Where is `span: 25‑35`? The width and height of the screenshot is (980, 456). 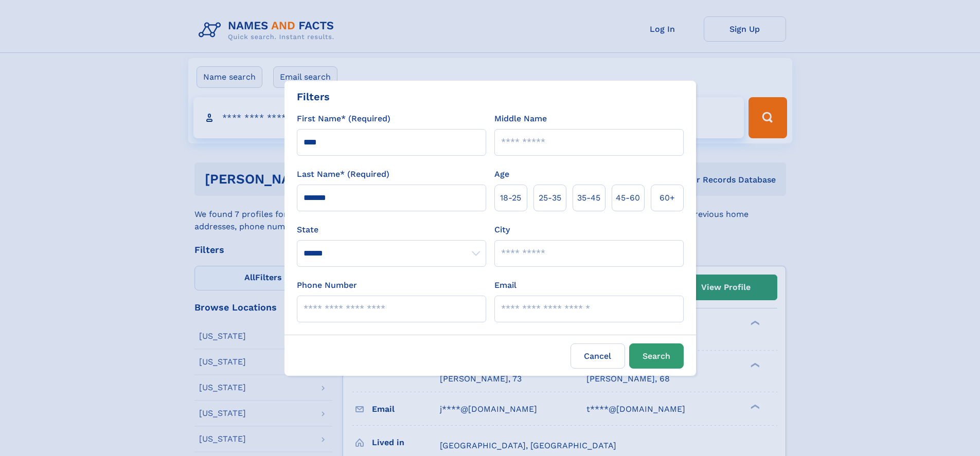 span: 25‑35 is located at coordinates (550, 198).